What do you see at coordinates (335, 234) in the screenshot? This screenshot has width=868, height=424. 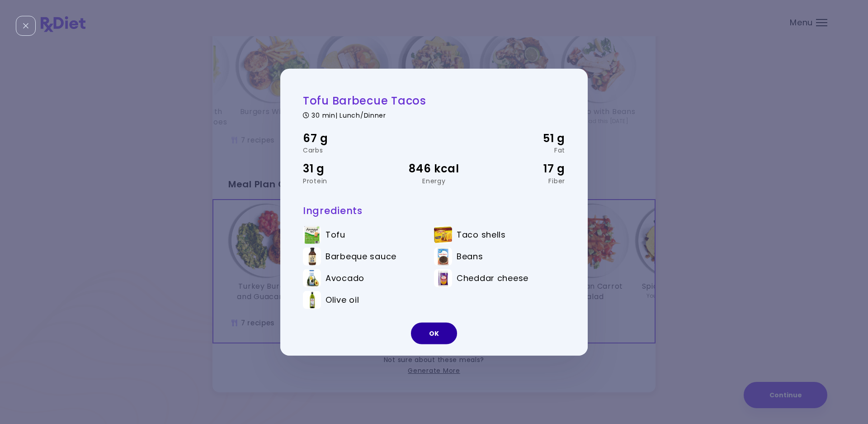 I see `span: Tofu` at bounding box center [335, 234].